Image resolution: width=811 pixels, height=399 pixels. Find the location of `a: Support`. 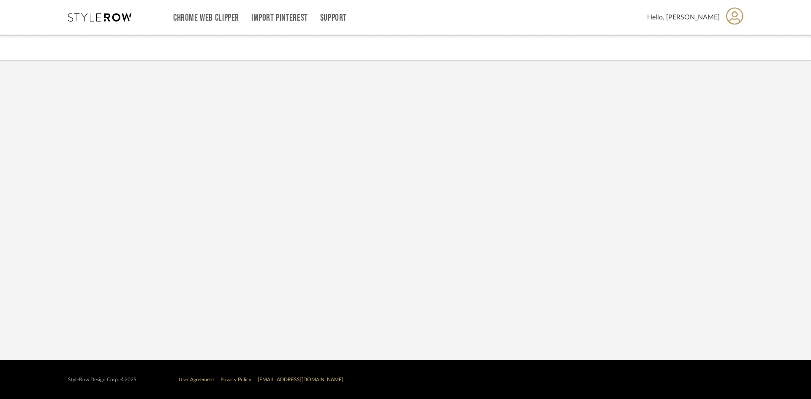

a: Support is located at coordinates (333, 18).